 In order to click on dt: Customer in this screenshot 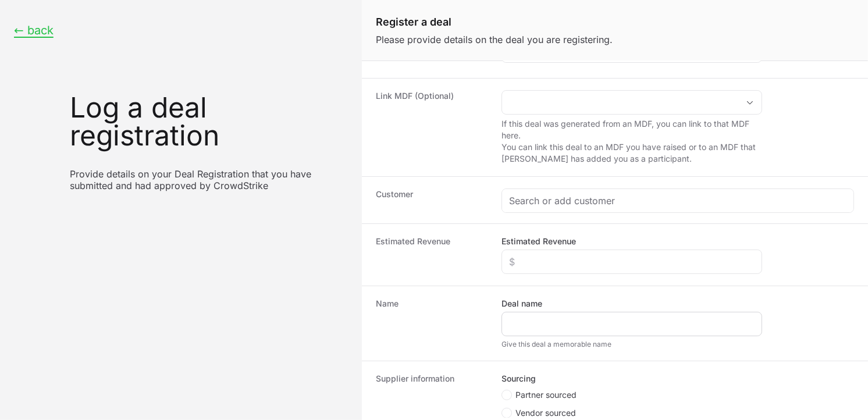, I will do `click(432, 200)`.